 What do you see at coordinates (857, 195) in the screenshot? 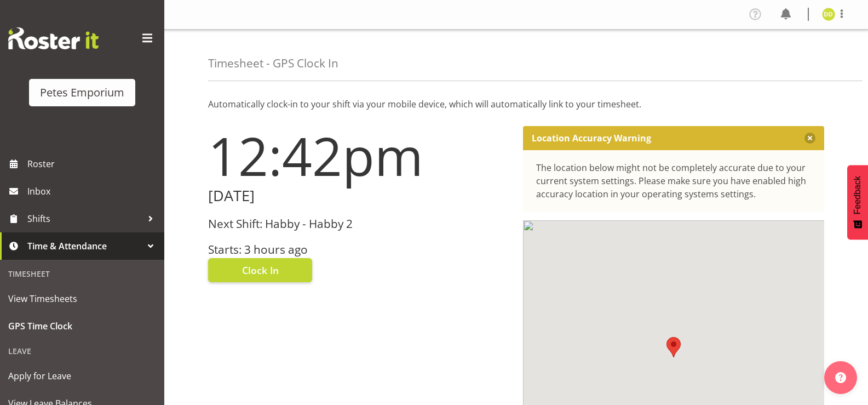
I see `span: Feedback` at bounding box center [857, 195].